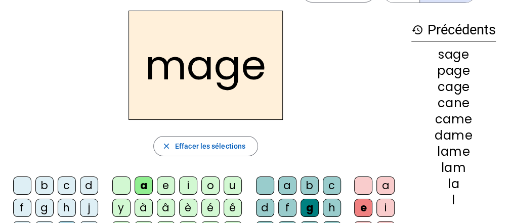 The image size is (512, 223). What do you see at coordinates (453, 184) in the screenshot?
I see `div: la` at bounding box center [453, 184].